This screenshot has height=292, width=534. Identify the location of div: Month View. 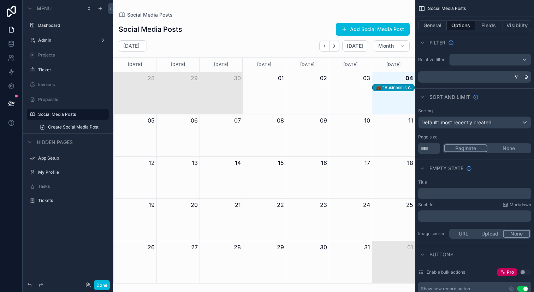
(264, 170).